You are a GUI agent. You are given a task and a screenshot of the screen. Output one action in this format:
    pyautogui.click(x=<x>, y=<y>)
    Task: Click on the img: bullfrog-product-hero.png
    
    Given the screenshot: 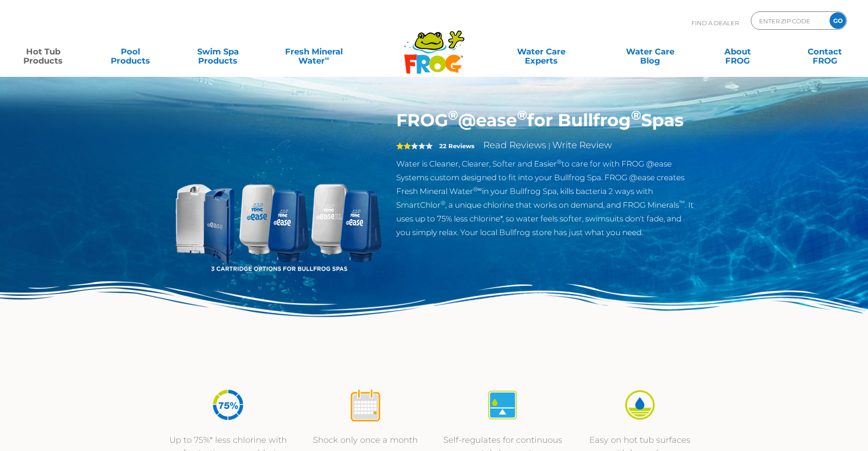 What is the action you would take?
    pyautogui.click(x=278, y=214)
    